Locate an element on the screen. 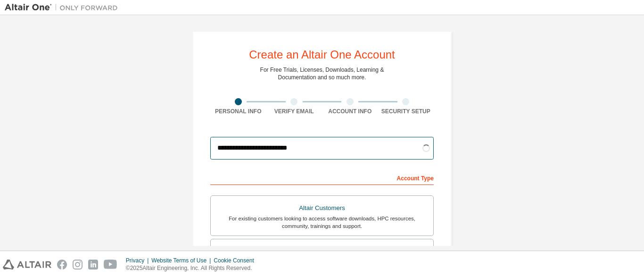  p: © 2025 Altair Engineering, Inc. All Rights Reserved. is located at coordinates (192, 268).